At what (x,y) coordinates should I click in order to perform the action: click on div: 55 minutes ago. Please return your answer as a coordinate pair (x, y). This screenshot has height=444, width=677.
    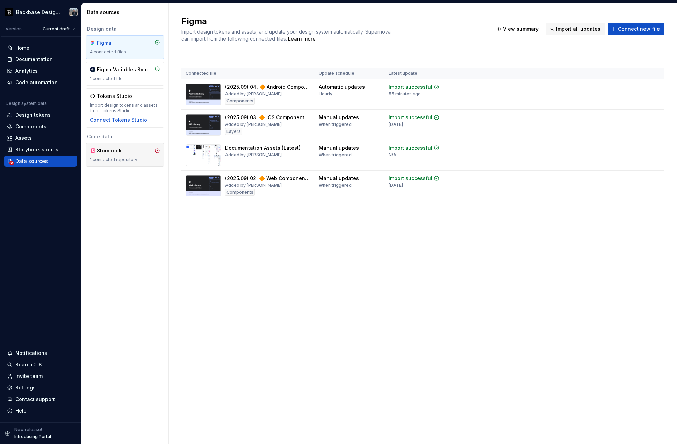
    Looking at the image, I should click on (405, 94).